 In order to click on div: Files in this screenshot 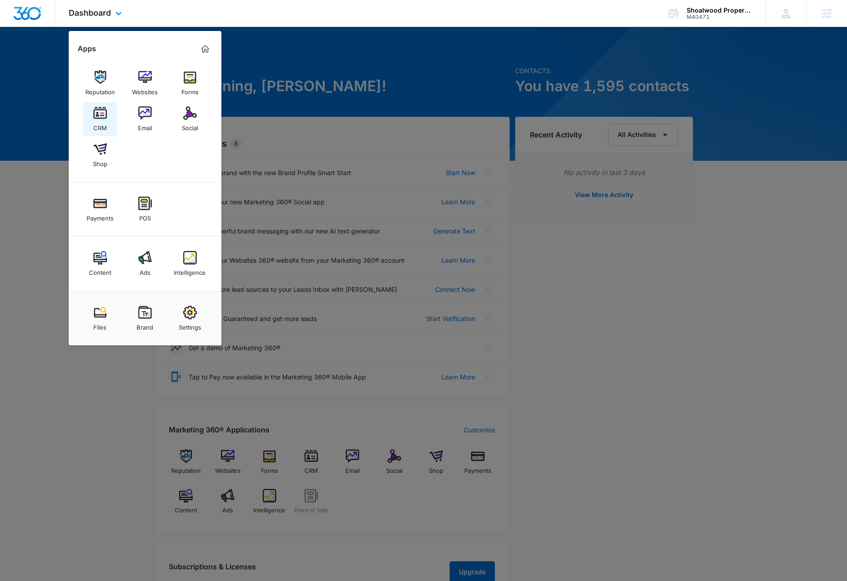, I will do `click(100, 325)`.